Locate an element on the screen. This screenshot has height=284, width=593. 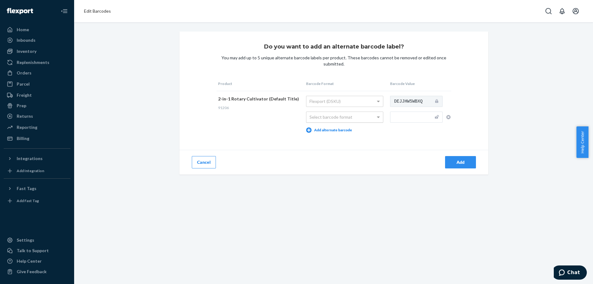
div: Add Integration is located at coordinates (30, 170).